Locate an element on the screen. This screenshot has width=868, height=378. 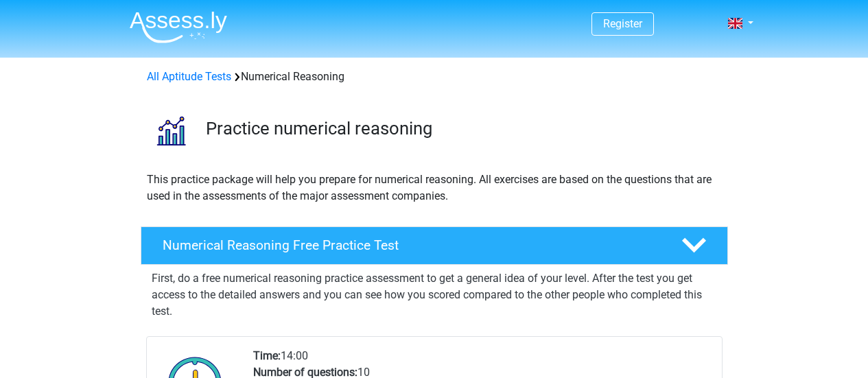
img: Assessly is located at coordinates (178, 27).